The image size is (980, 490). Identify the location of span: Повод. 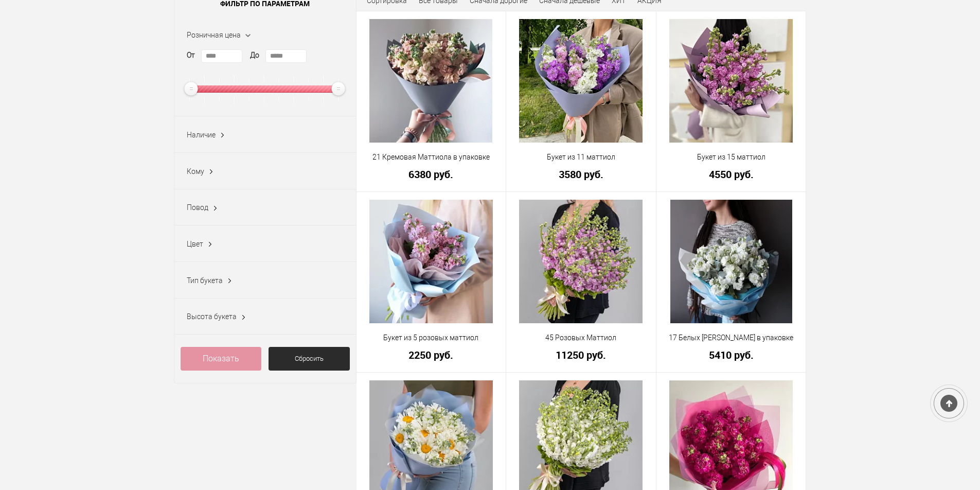
(197, 207).